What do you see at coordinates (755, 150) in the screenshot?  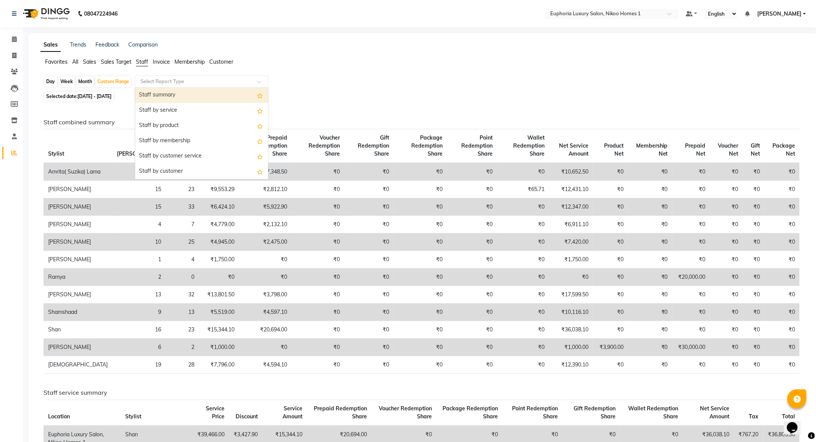 I see `span: Gift Net` at bounding box center [755, 150].